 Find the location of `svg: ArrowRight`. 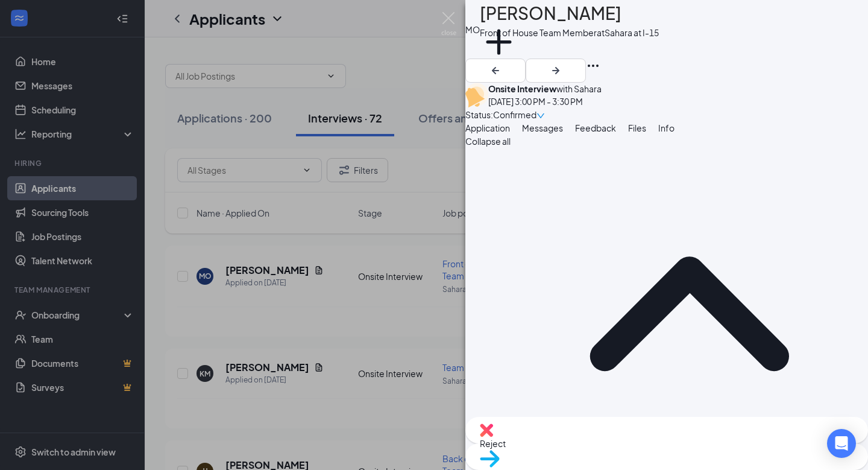

svg: ArrowRight is located at coordinates (556, 70).